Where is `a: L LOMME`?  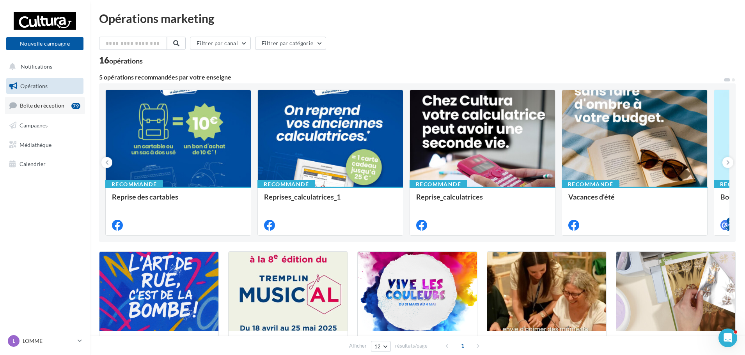 a: L LOMME is located at coordinates (45, 341).